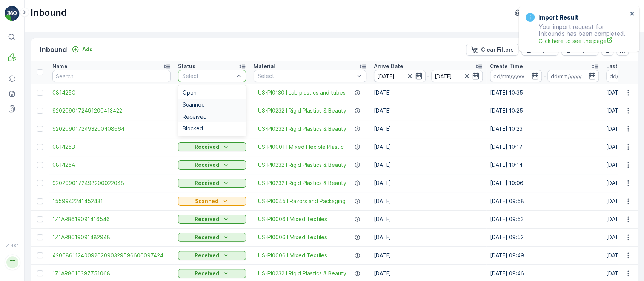 The image size is (644, 281). I want to click on a: Click here to see the page, so click(583, 41).